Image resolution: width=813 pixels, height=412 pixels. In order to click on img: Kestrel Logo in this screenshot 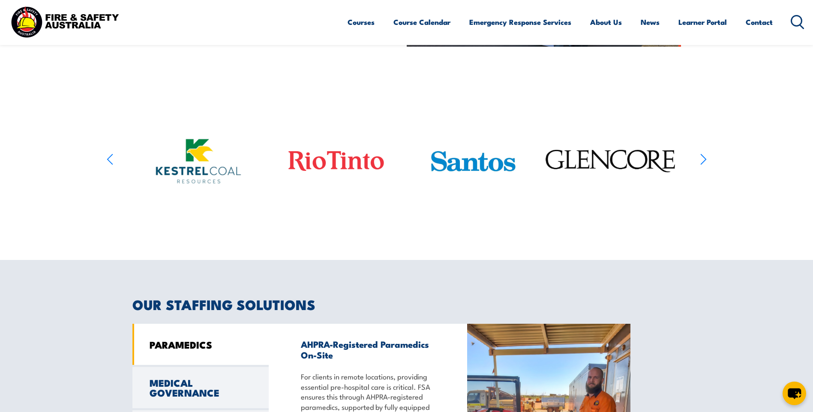, I will do `click(198, 161)`.